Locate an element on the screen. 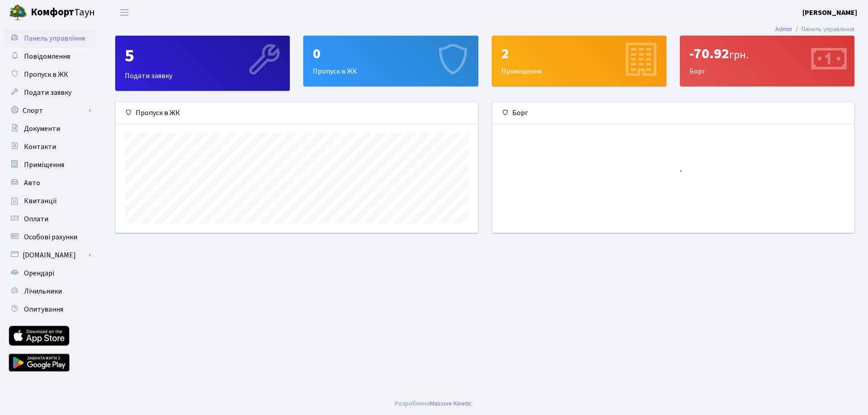  a: Квитанції is located at coordinates (50, 201).